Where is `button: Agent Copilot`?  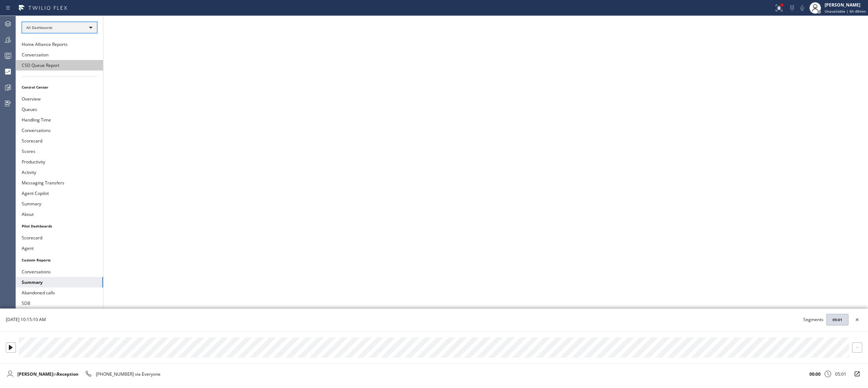
button: Agent Copilot is located at coordinates (59, 193).